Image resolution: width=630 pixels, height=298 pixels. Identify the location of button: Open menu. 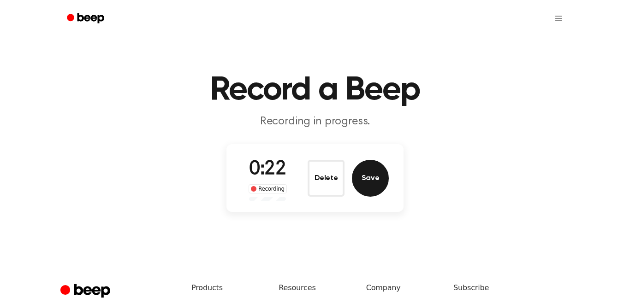
(559, 18).